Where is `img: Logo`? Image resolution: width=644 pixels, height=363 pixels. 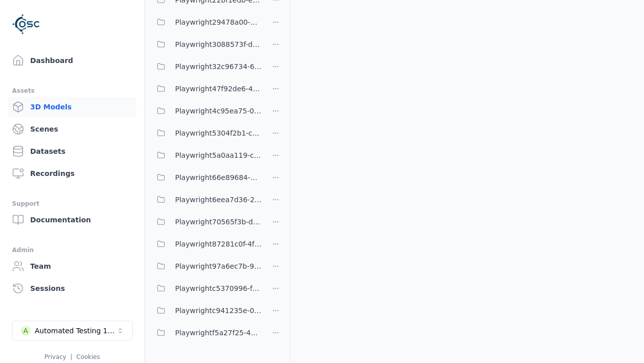 img: Logo is located at coordinates (26, 24).